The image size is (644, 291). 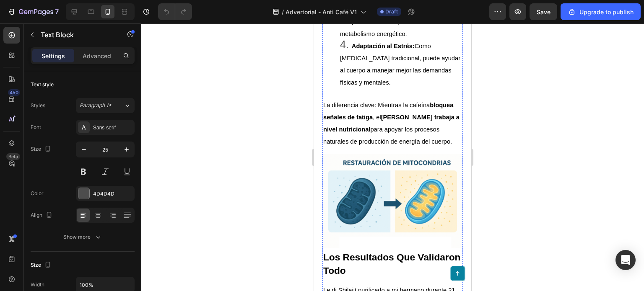 What do you see at coordinates (321, 11) in the screenshot?
I see `span: Advertorial - Anti Café V1` at bounding box center [321, 11].